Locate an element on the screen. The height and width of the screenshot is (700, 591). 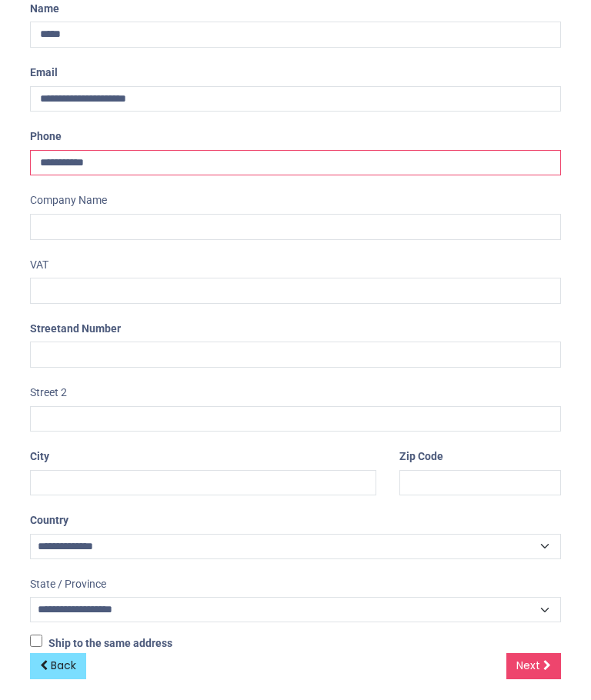
label: Company Name is located at coordinates (69, 201).